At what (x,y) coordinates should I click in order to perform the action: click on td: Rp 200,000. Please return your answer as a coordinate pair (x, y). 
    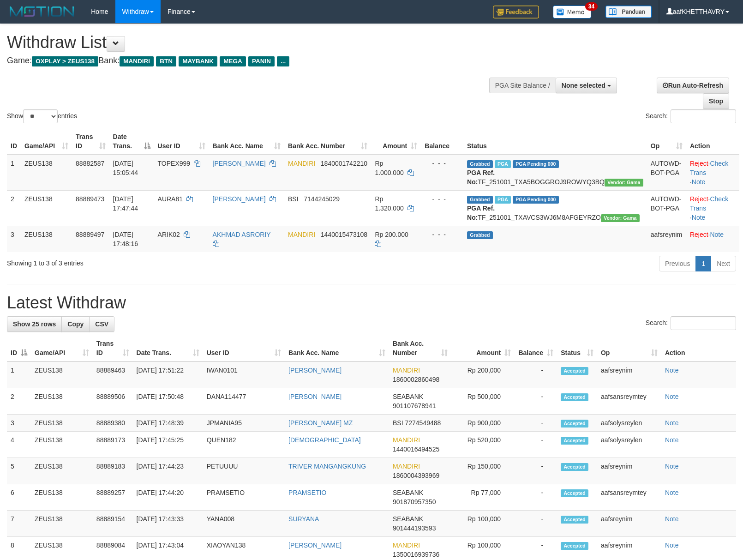
    Looking at the image, I should click on (483, 375).